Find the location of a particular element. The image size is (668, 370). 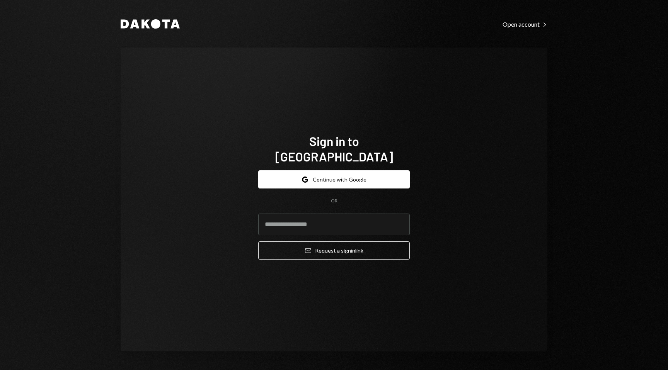

div: Open account is located at coordinates (525, 24).